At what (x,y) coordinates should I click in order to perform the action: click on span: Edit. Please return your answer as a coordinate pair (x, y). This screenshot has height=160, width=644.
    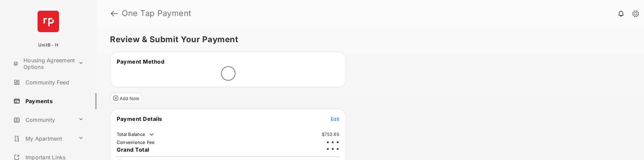
    Looking at the image, I should click on (335, 119).